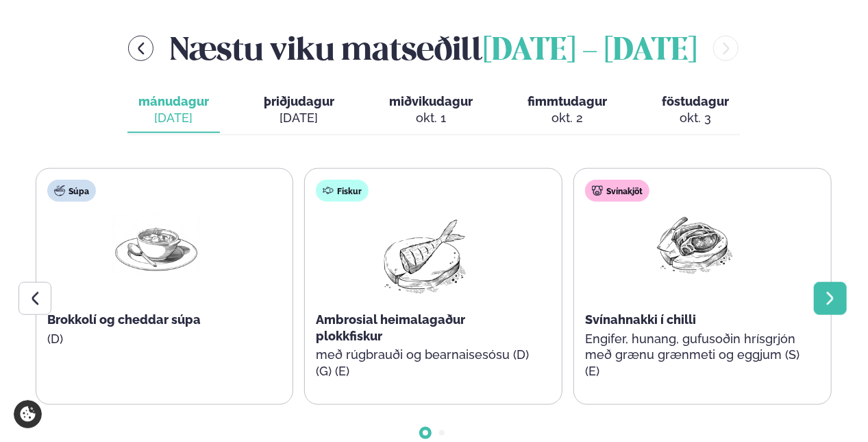  Describe the element at coordinates (696, 110) in the screenshot. I see `button: föstudagur okt. 3` at that location.